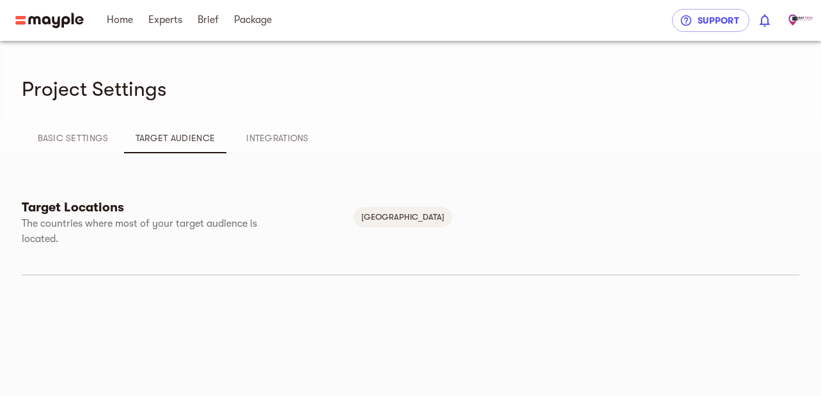 The height and width of the screenshot is (396, 821). Describe the element at coordinates (49, 20) in the screenshot. I see `img: Main logo` at that location.